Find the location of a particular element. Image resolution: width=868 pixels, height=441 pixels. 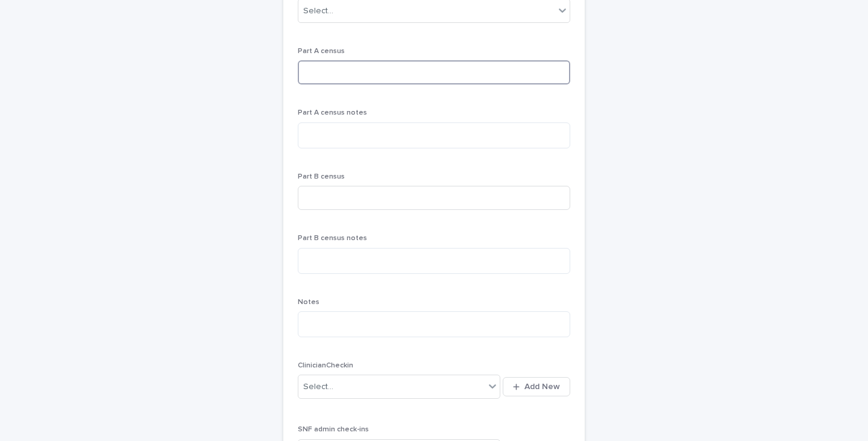

span: Part A census notes is located at coordinates (332, 112).